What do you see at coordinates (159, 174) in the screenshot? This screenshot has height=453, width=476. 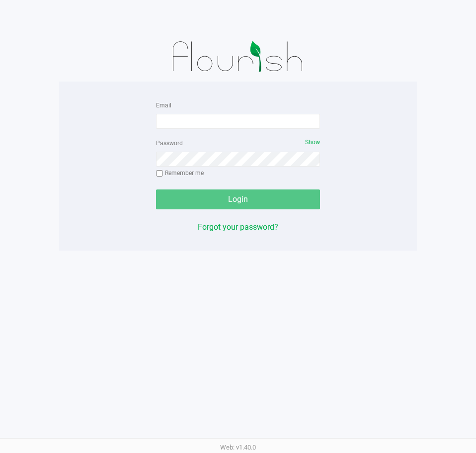 I see `input: Remember me` at bounding box center [159, 174].